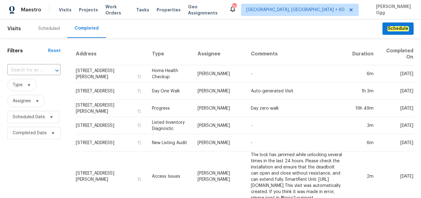 Image resolution: width=421 pixels, height=198 pixels. I want to click on button: Open, so click(57, 71).